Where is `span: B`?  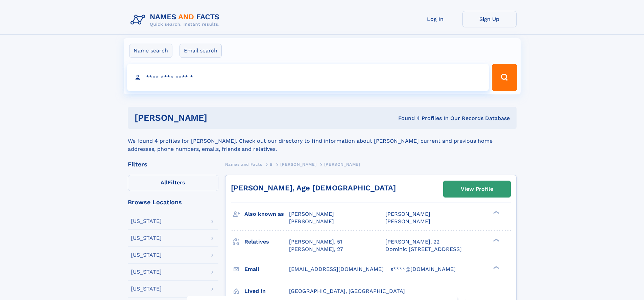 span: B is located at coordinates (271, 164).